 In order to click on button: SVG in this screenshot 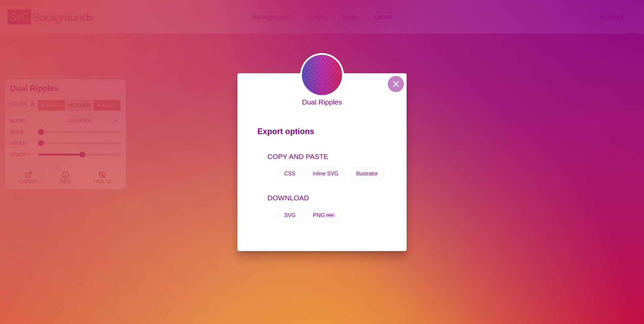, I will do `click(290, 215)`.